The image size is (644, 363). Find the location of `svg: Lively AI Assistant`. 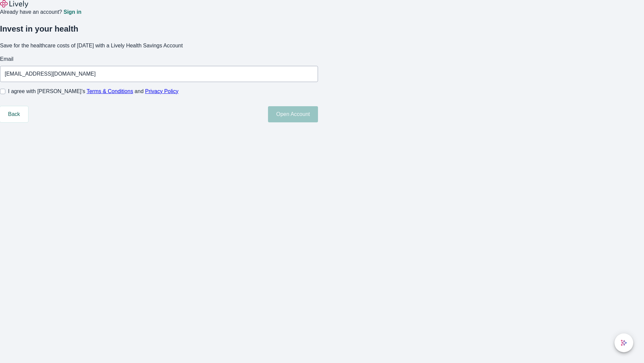

svg: Lively AI Assistant is located at coordinates (624, 343).